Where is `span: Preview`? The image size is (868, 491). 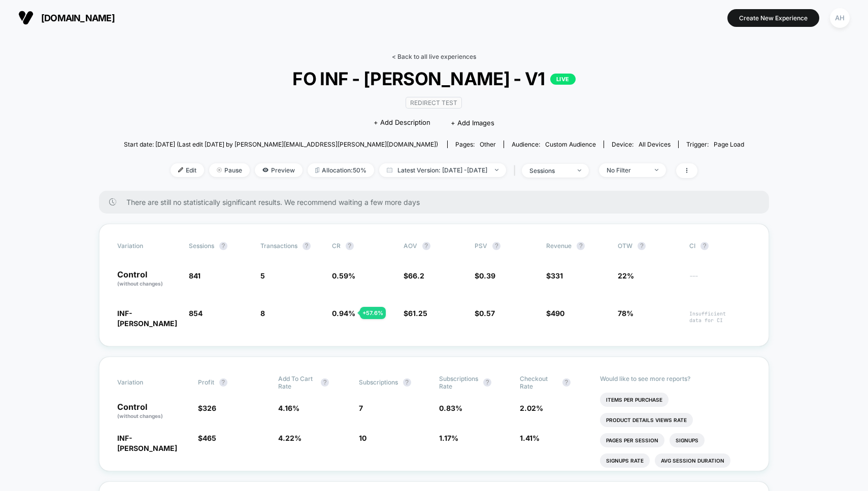
span: Preview is located at coordinates (279, 170).